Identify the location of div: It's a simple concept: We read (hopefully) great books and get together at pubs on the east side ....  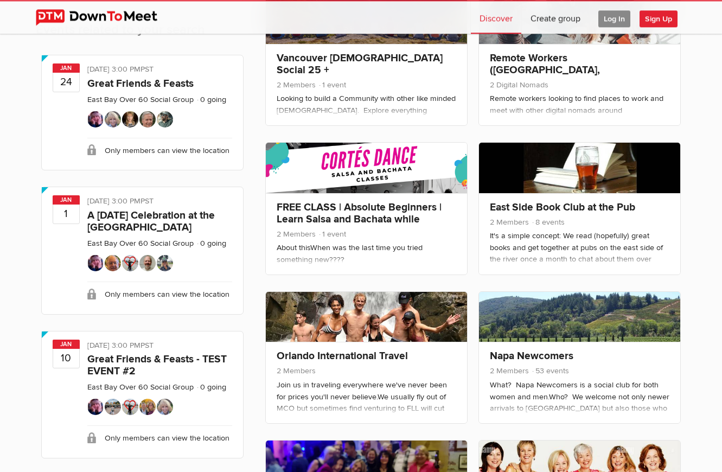
(579, 282).